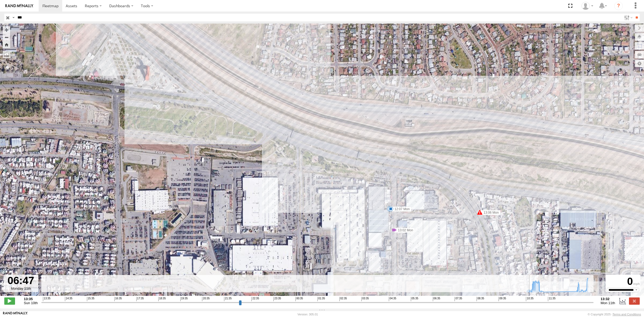 The image size is (644, 317). What do you see at coordinates (639, 64) in the screenshot?
I see `label: Map Settings` at bounding box center [639, 64].